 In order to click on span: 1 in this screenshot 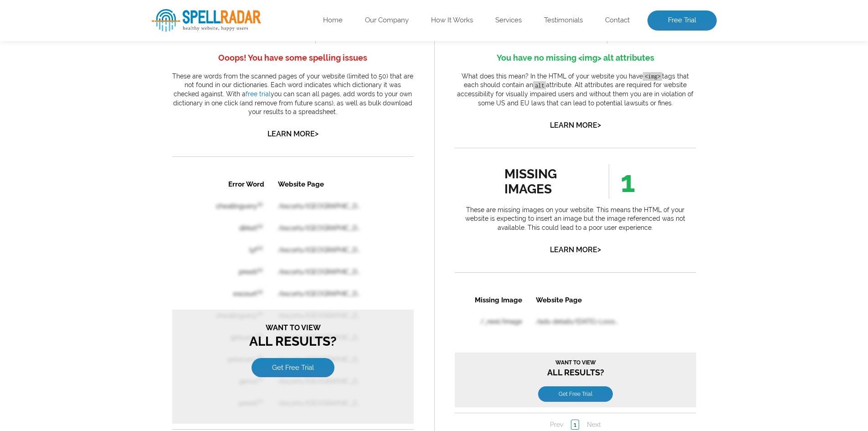, I will do `click(622, 182)`.